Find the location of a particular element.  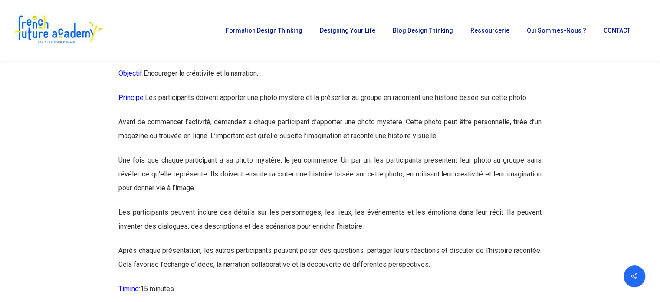

a: Blog Design Thinking is located at coordinates (423, 30).